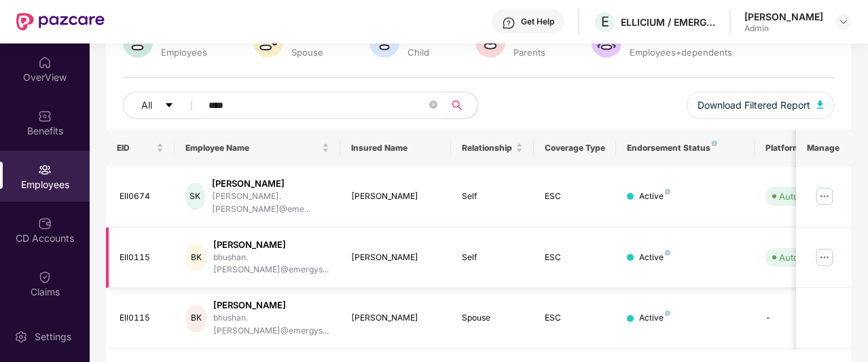 Image resolution: width=868 pixels, height=362 pixels. I want to click on th: Insured Name, so click(395, 148).